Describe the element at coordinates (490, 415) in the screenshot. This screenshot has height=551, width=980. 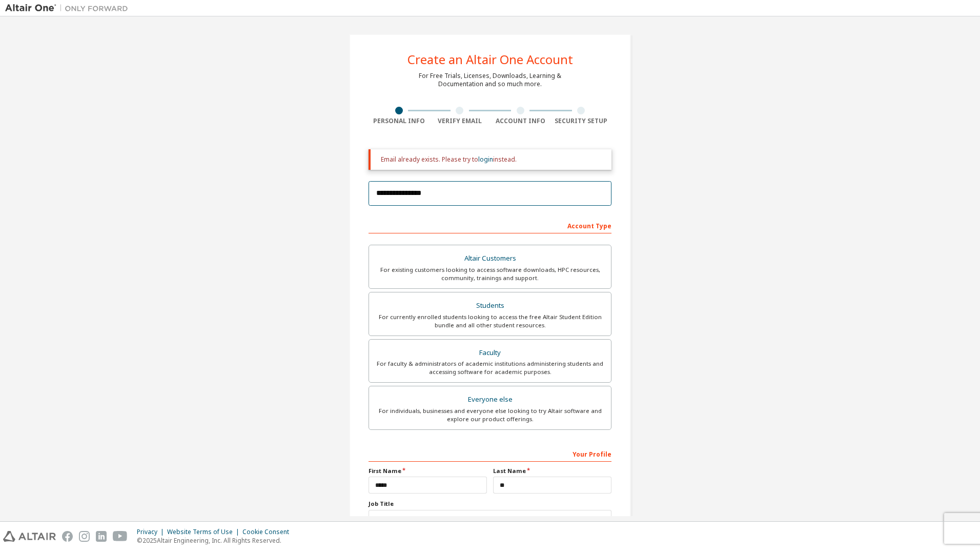
I see `div: For individuals, businesses and everyone else looking to try Altair software and explore our prod...` at that location.